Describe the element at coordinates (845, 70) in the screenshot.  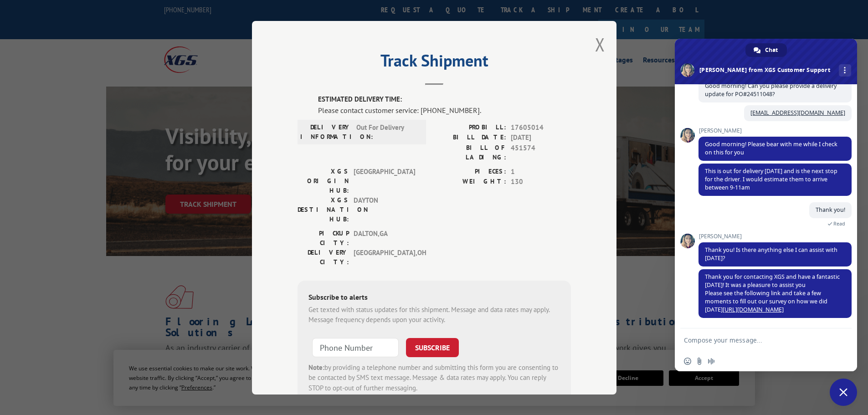
I see `div: More channels` at that location.